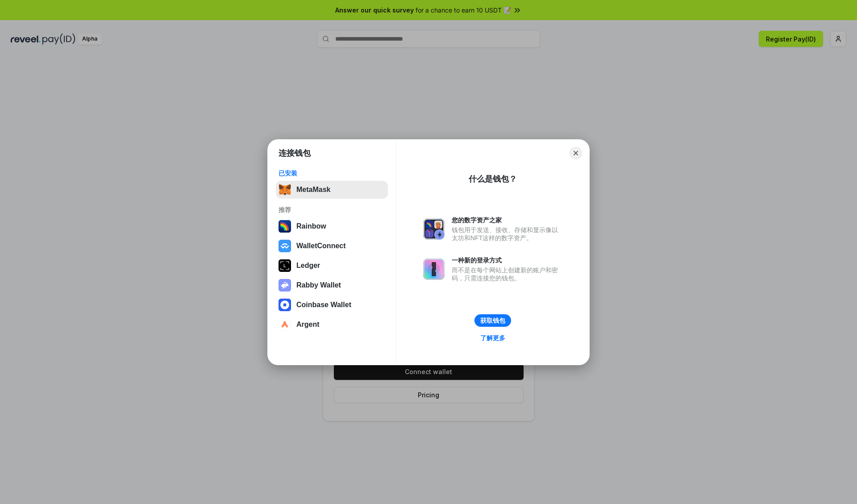 This screenshot has height=504, width=857. Describe the element at coordinates (285, 226) in the screenshot. I see `img: svg+xml,%3Csvg%20width%3D%22120%22%20height%3D%22120%22%20viewBox%3D%220%200%20120%20120%22%20fil...` at that location.